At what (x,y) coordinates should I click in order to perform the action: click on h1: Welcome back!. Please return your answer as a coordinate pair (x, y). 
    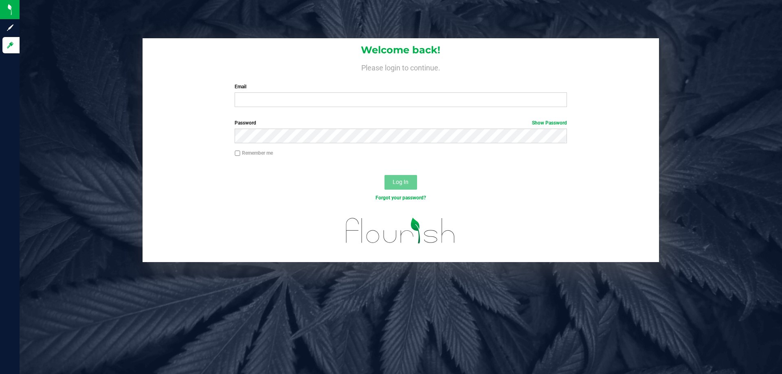
    Looking at the image, I should click on (401, 50).